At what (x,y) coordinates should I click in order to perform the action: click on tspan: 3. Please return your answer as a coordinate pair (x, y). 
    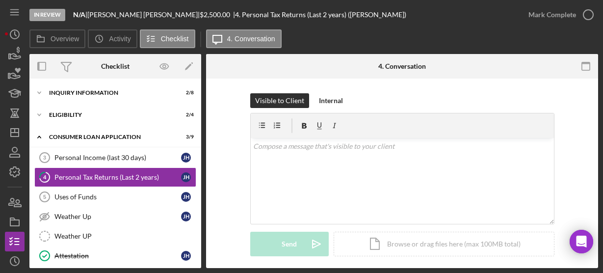
    Looking at the image, I should click on (45, 157).